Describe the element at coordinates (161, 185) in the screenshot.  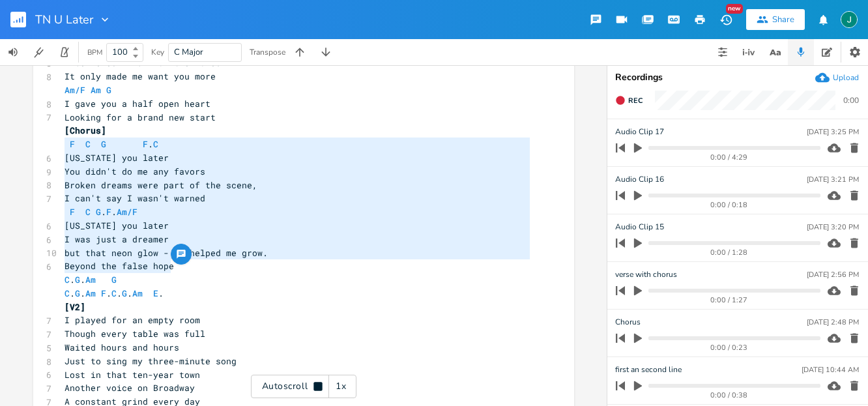
I see `span: Broken dreams were part of the scene,` at that location.